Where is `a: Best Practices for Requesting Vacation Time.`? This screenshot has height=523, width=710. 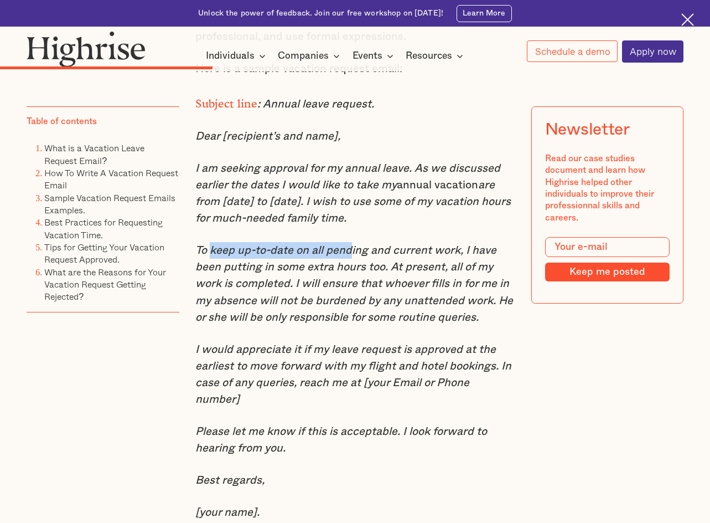 a: Best Practices for Requesting Vacation Time. is located at coordinates (104, 228).